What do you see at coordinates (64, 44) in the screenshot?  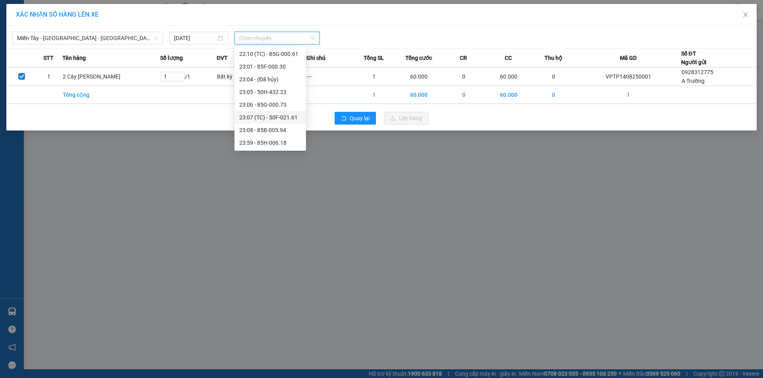 I see `b: Biên nhận gởi hàng hóa` at bounding box center [64, 44].